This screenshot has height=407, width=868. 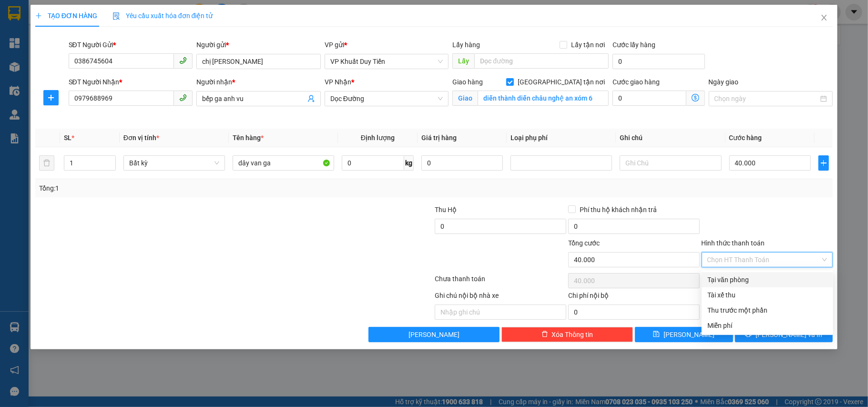 I want to click on img: icon, so click(x=117, y=16).